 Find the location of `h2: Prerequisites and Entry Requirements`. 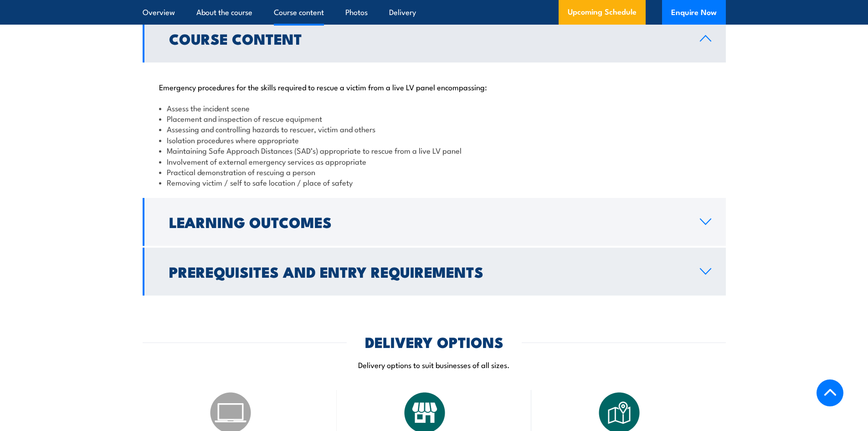

h2: Prerequisites and Entry Requirements is located at coordinates (427, 271).